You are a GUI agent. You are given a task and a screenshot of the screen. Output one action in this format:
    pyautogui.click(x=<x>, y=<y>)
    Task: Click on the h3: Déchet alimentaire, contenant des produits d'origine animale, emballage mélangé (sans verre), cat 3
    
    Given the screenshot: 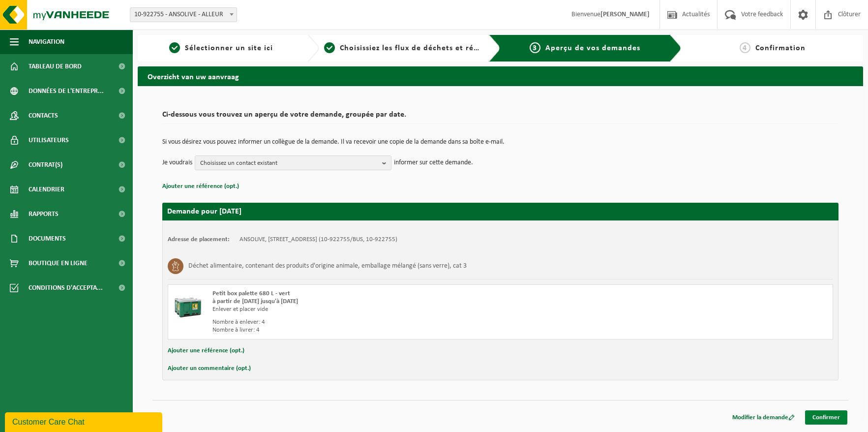 What is the action you would take?
    pyautogui.click(x=328, y=266)
    